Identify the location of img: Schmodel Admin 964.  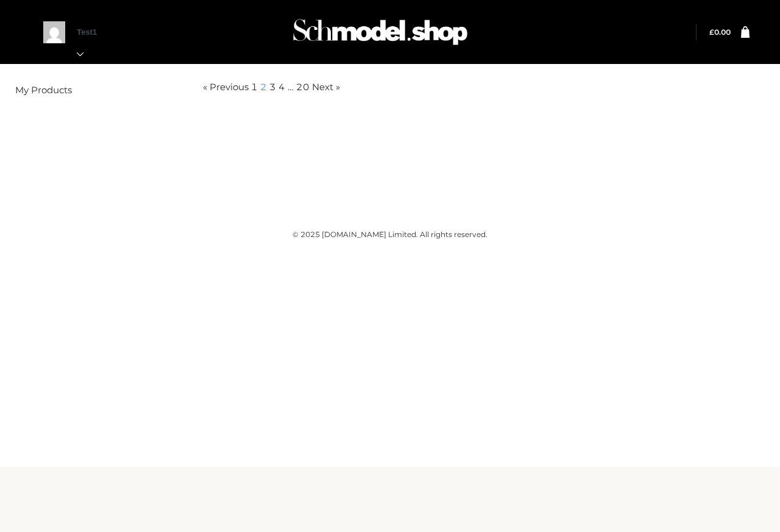
(381, 32).